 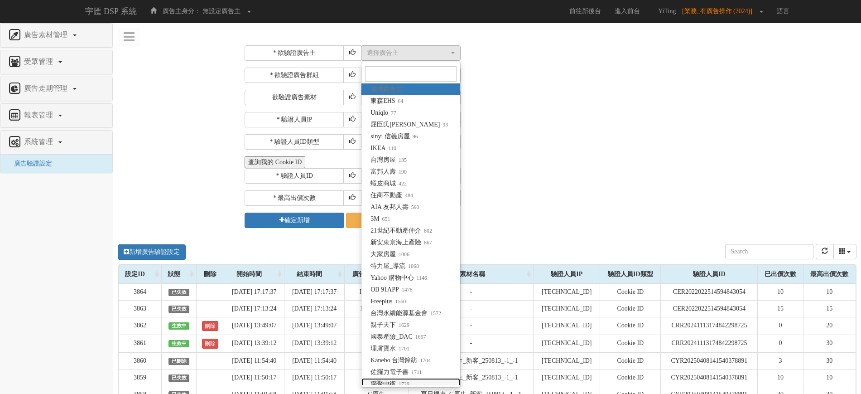 I want to click on td: 30, so click(x=829, y=360).